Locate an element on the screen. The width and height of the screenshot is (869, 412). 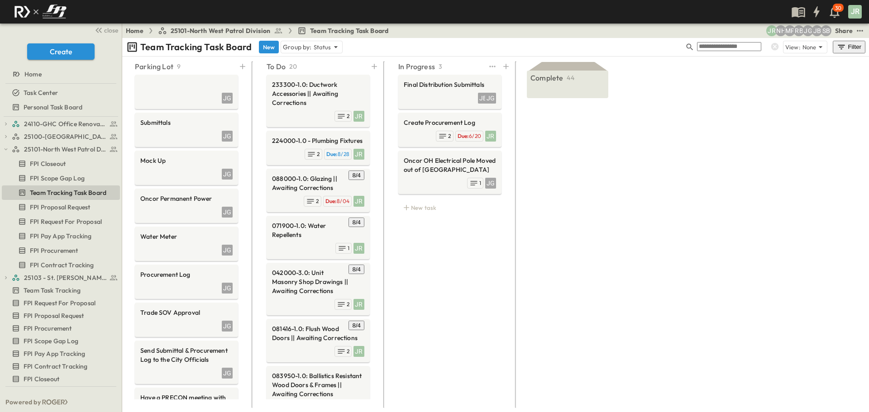
button: test is located at coordinates (860, 31).